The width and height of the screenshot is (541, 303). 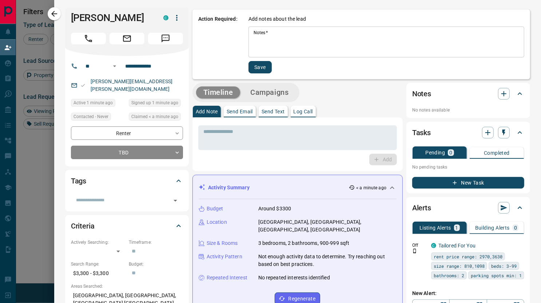 What do you see at coordinates (496, 276) in the screenshot?
I see `span: parking spots min: 1` at bounding box center [496, 276].